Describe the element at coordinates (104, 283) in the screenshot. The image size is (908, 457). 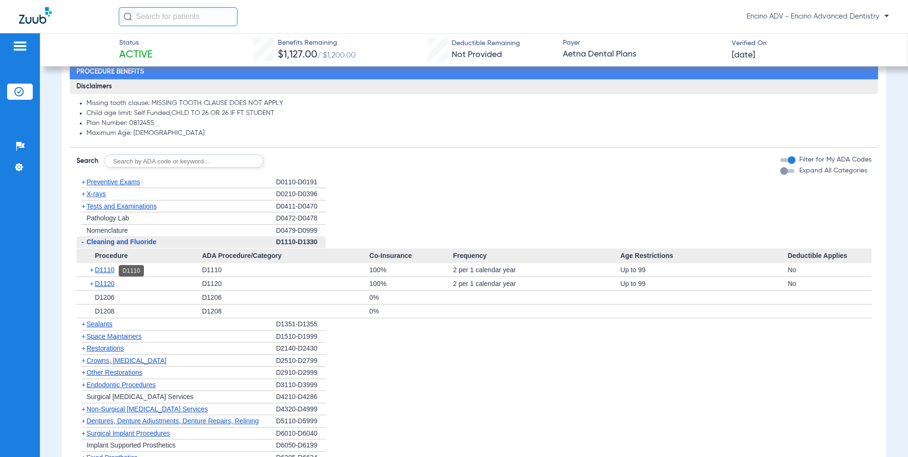
I see `span: D1120` at that location.